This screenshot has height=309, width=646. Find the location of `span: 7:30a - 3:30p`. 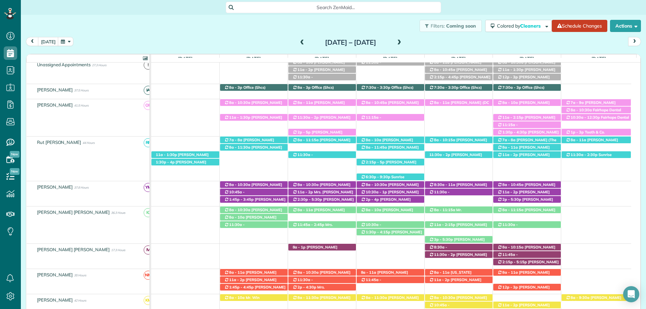

span: 7:30a - 3:30p is located at coordinates (446, 88).